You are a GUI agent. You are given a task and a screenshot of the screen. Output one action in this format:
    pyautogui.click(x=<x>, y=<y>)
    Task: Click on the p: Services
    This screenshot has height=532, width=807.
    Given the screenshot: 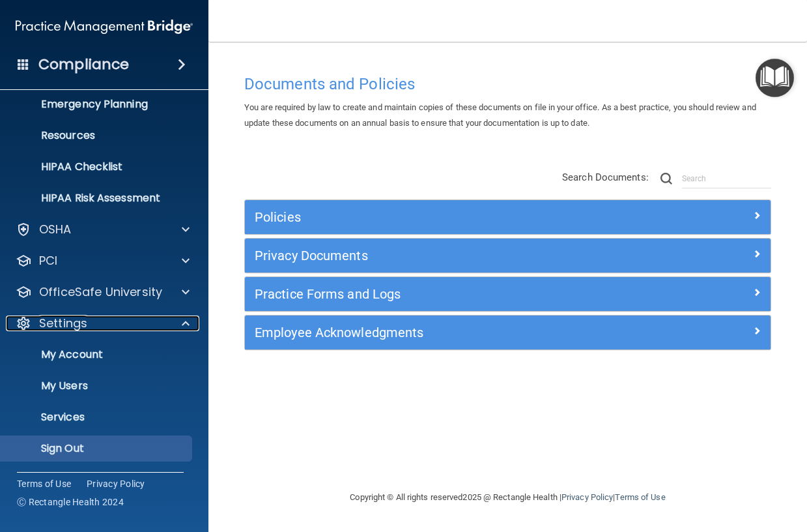 What is the action you would take?
    pyautogui.click(x=97, y=417)
    